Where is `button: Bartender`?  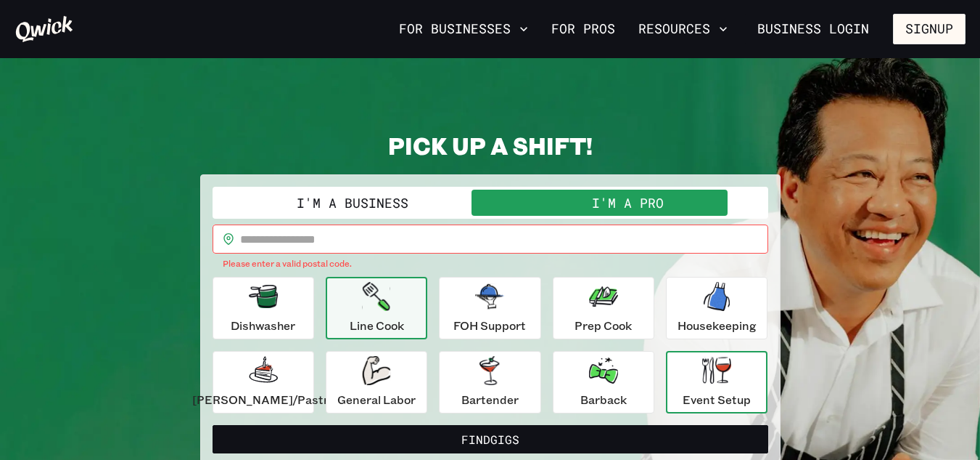 button: Bartender is located at coordinates (490, 382).